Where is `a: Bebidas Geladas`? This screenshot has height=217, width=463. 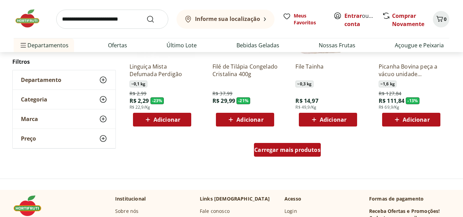
a: Bebidas Geladas is located at coordinates (258, 45).